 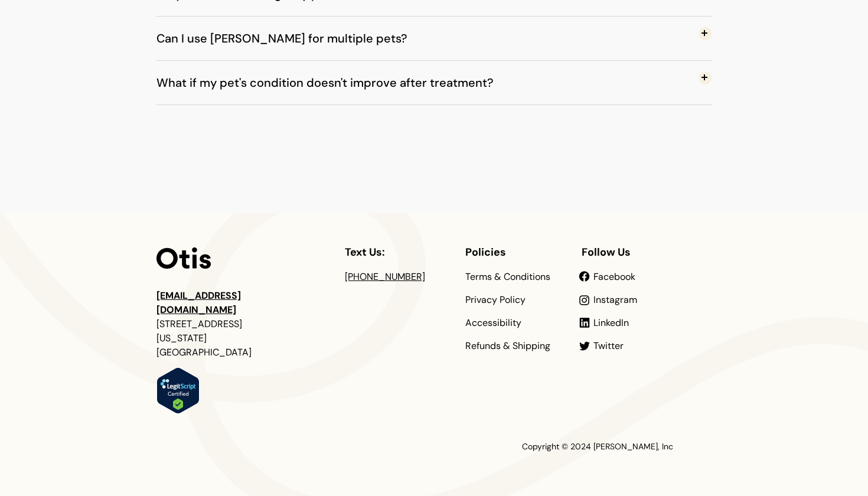 I want to click on a: Refunds & Shipping, so click(x=508, y=346).